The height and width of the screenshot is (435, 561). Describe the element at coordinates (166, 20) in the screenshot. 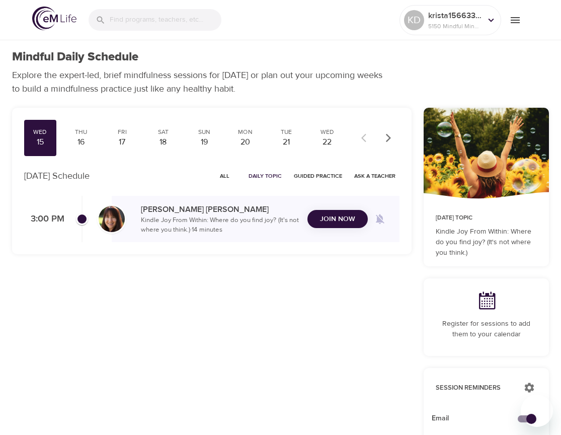

I see `input: Find programs, teachers, etc...` at that location.